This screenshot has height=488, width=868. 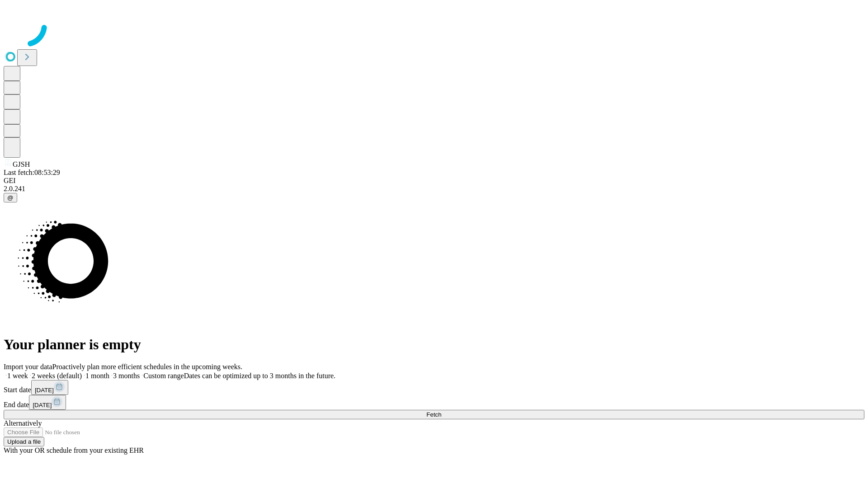 What do you see at coordinates (434, 181) in the screenshot?
I see `div: GEI` at bounding box center [434, 181].